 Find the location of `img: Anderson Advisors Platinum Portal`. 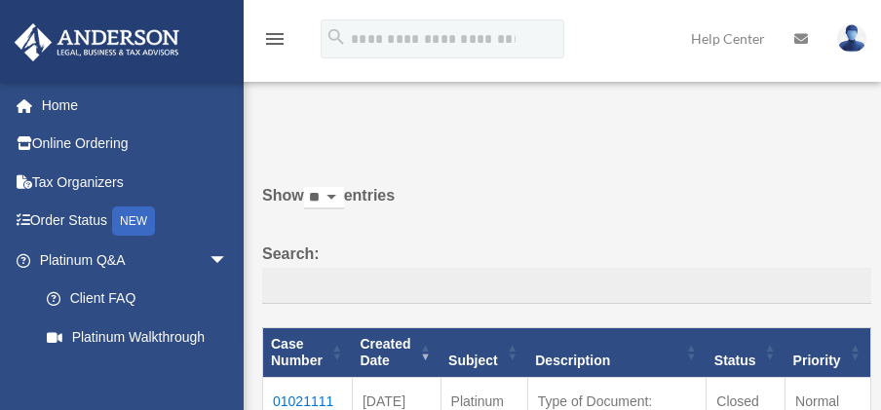

img: Anderson Advisors Platinum Portal is located at coordinates (96, 42).